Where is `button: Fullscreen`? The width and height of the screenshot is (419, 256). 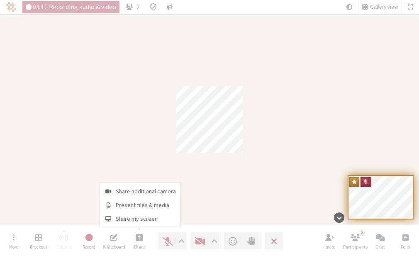 button: Fullscreen is located at coordinates (410, 7).